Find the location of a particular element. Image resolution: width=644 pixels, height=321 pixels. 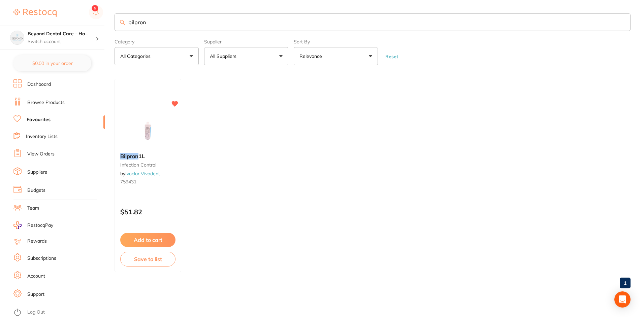

label: Sort By is located at coordinates (336, 42).